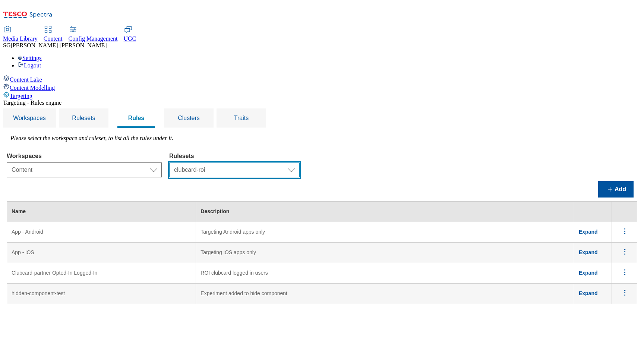  Describe the element at coordinates (234, 156) in the screenshot. I see `label: Rulesets` at that location.